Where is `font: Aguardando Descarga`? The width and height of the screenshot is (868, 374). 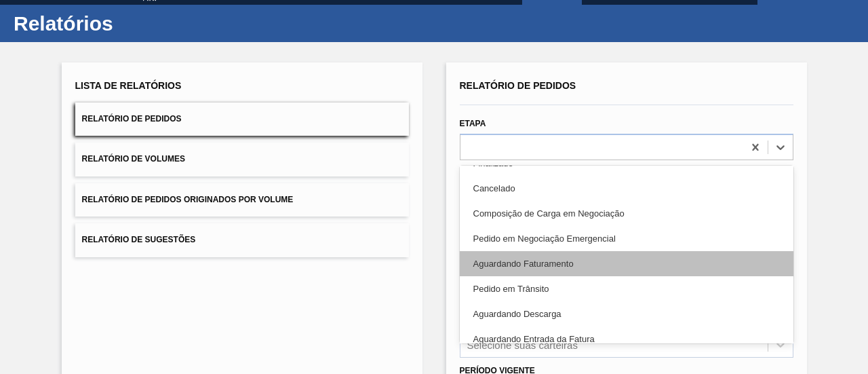
font: Aguardando Descarga is located at coordinates (517, 314).